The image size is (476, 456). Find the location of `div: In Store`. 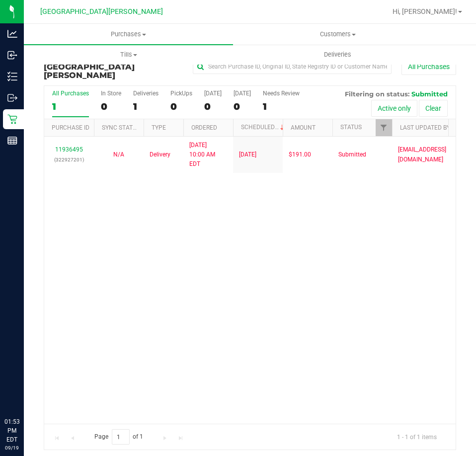

div: In Store is located at coordinates (111, 93).